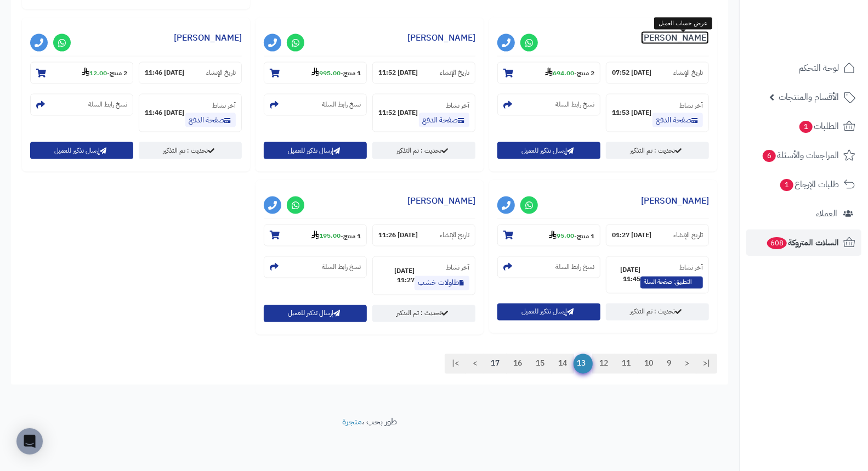 This screenshot has width=868, height=471. What do you see at coordinates (562, 364) in the screenshot?
I see `a: 14` at bounding box center [562, 364].